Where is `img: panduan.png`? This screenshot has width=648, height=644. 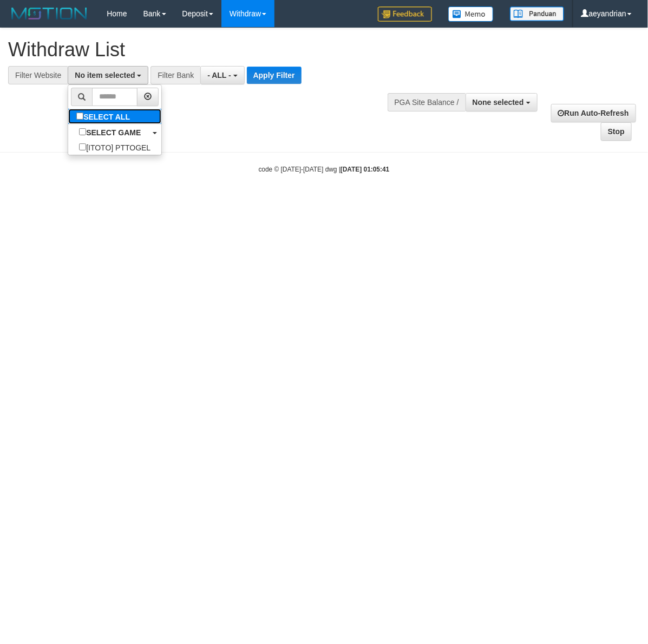
img: panduan.png is located at coordinates (537, 14).